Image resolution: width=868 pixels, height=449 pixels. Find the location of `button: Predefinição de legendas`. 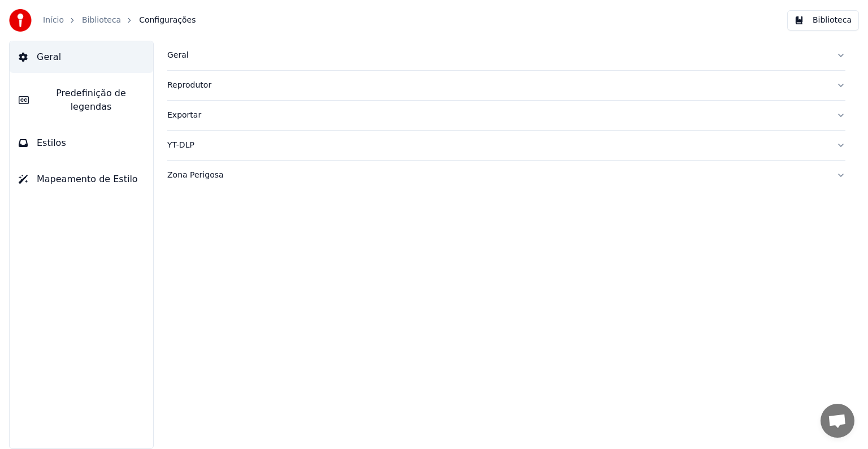

button: Predefinição de legendas is located at coordinates (81, 100).